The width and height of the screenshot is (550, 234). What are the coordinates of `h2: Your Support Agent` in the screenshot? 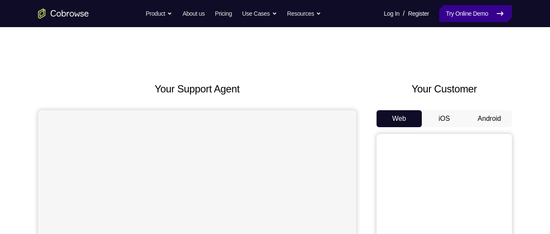 It's located at (197, 89).